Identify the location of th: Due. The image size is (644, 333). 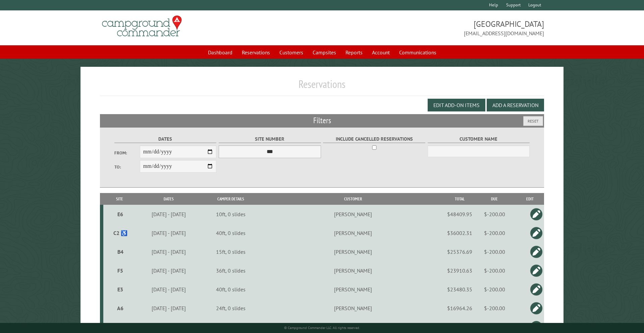
(494, 199).